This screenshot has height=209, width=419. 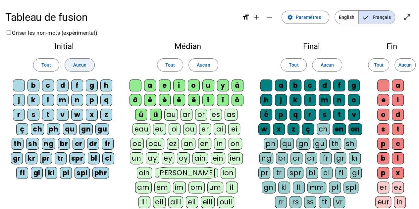 What do you see at coordinates (208, 85) in the screenshot?
I see `div: u` at bounding box center [208, 85].